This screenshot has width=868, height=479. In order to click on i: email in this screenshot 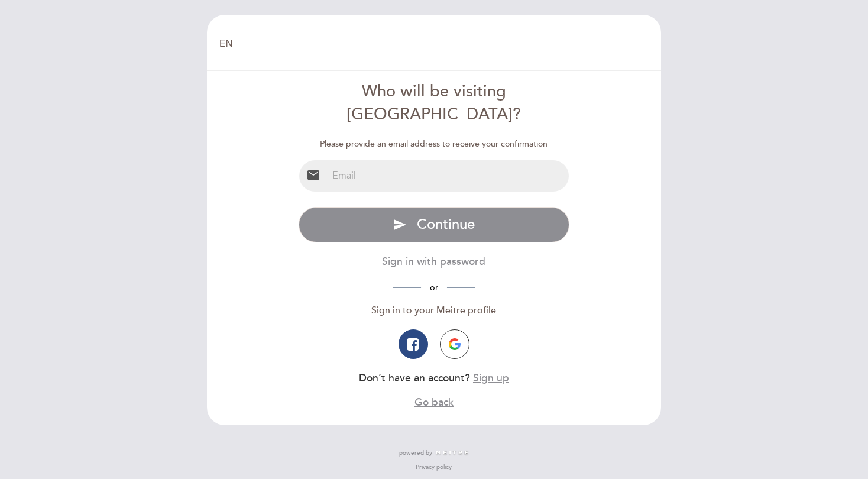, I will do `click(313, 175)`.